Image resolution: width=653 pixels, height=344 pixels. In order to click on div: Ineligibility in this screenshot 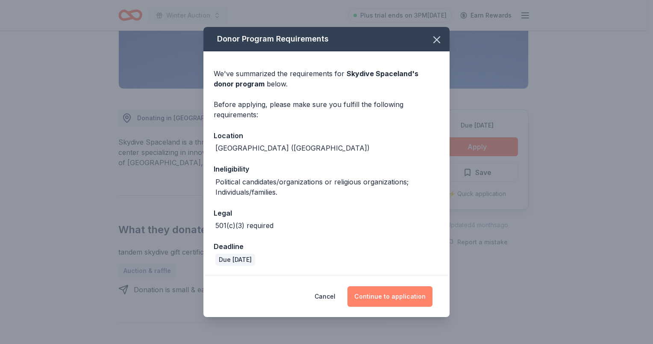, I will do `click(327, 169)`.